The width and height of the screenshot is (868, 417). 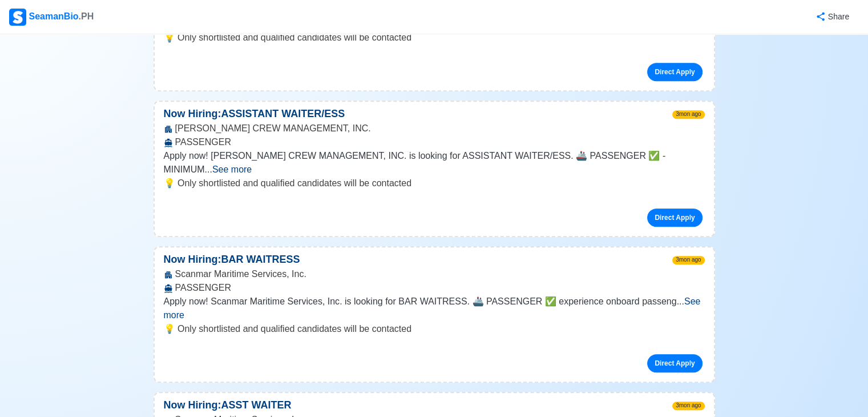 I want to click on p: Now Hiring: ASSISTANT WAITER/ESS, so click(x=255, y=113).